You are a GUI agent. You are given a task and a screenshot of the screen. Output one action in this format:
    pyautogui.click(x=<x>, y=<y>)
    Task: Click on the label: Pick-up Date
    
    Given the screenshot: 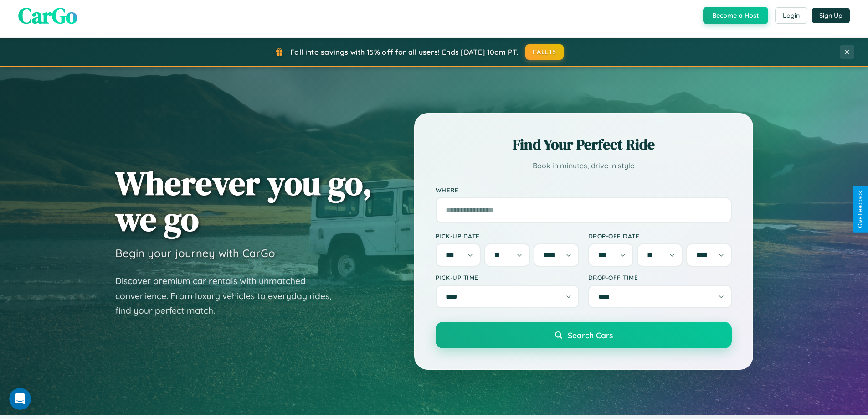 What is the action you would take?
    pyautogui.click(x=508, y=236)
    